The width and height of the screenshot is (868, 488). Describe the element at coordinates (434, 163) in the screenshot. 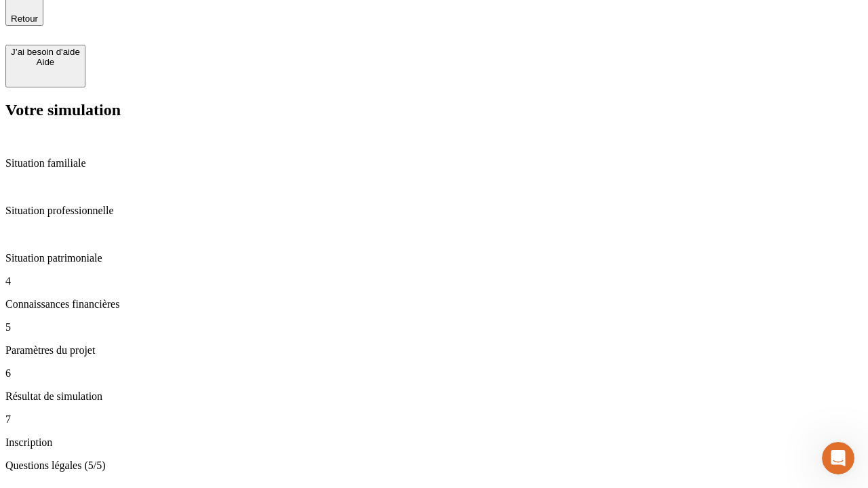

I see `p: Situation familiale` at that location.